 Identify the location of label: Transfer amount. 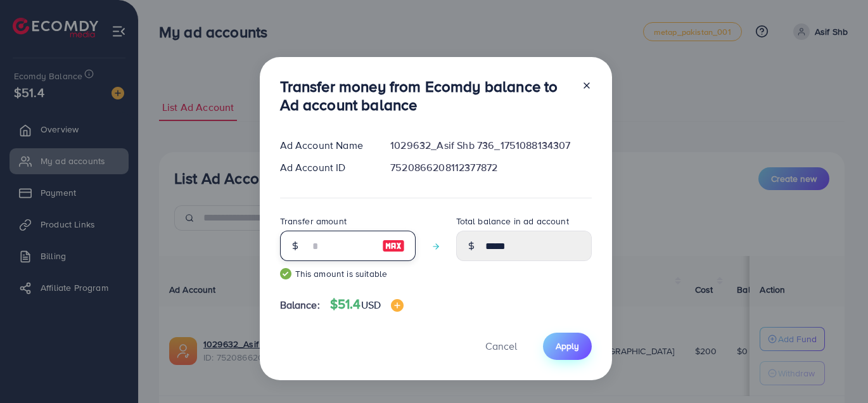
(313, 221).